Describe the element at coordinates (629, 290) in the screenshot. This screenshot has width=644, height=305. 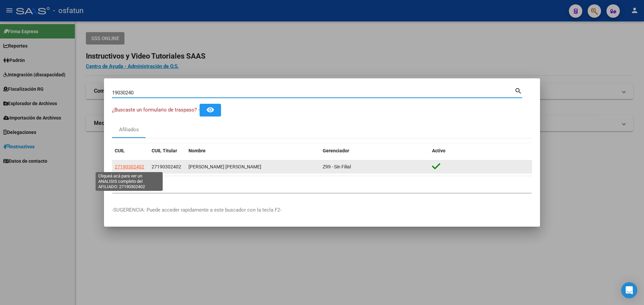
I see `div: Open Intercom Messenger` at that location.